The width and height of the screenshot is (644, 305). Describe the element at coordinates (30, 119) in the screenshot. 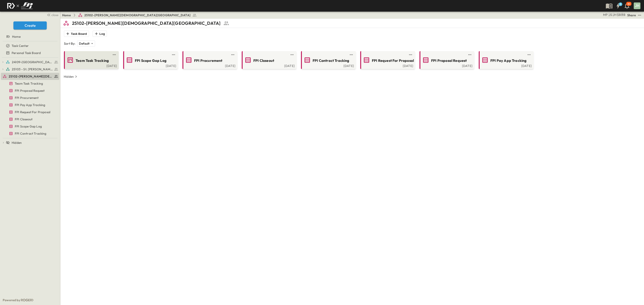

I see `div: FPI Closeouttest` at that location.